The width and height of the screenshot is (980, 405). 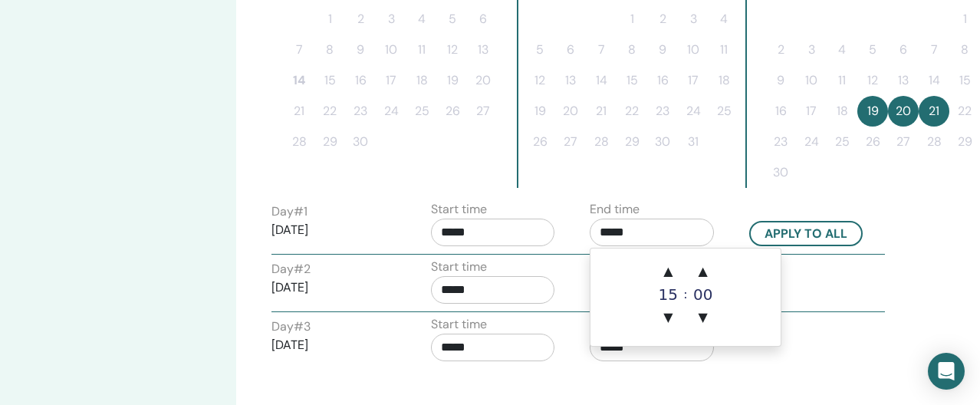 I want to click on div: 15, so click(x=668, y=294).